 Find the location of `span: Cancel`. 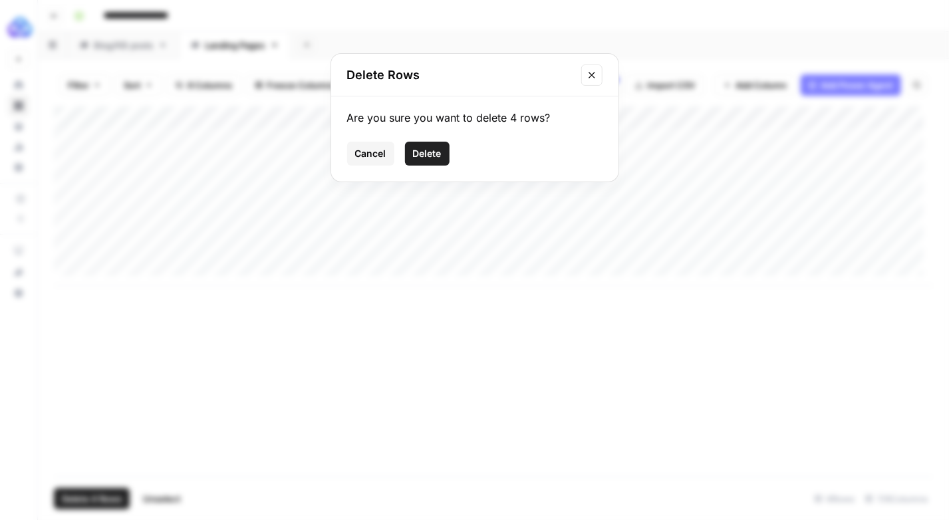

span: Cancel is located at coordinates (370, 154).